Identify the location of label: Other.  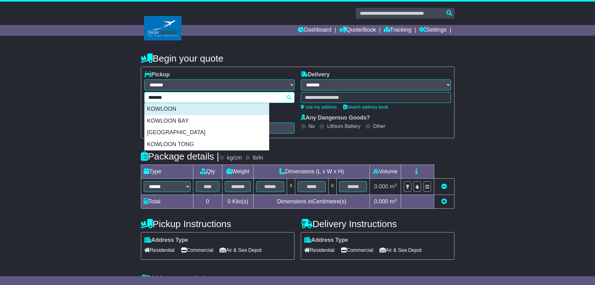
(379, 126).